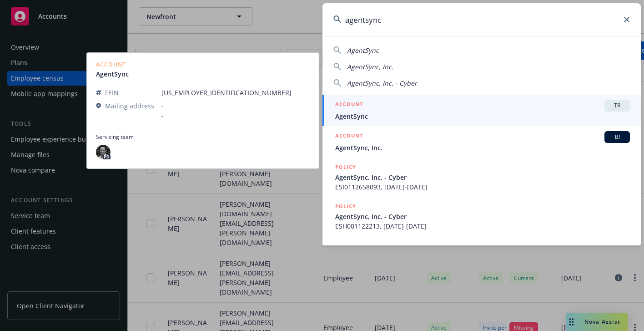 Image resolution: width=644 pixels, height=331 pixels. What do you see at coordinates (482, 142) in the screenshot?
I see `a: ACCOUNTBIAgentSync, Inc.` at bounding box center [482, 142].